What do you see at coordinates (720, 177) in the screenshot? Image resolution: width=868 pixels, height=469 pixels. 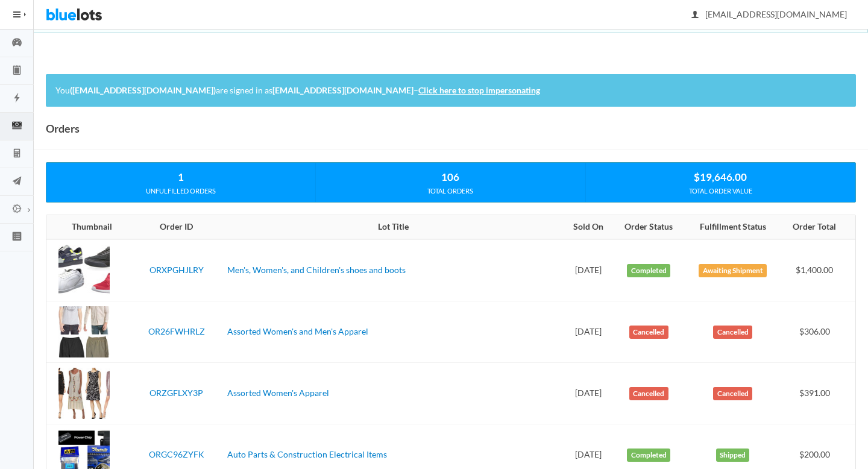 I see `strong: $19,646.00` at bounding box center [720, 177].